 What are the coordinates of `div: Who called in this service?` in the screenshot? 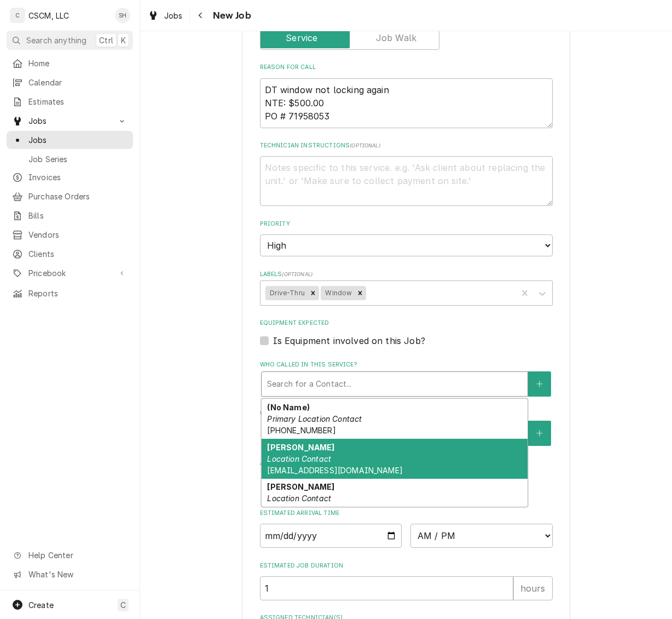 It's located at (406, 378).